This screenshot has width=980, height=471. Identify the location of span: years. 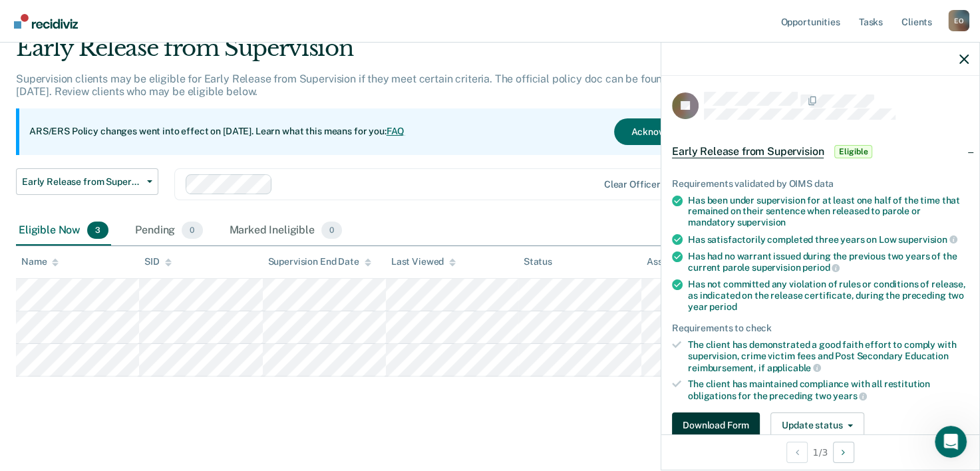
(850, 396).